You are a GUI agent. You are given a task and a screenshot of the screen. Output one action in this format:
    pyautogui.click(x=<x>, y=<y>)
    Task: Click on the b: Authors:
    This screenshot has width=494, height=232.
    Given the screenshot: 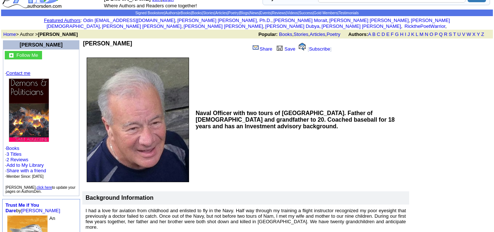 What is the action you would take?
    pyautogui.click(x=358, y=34)
    